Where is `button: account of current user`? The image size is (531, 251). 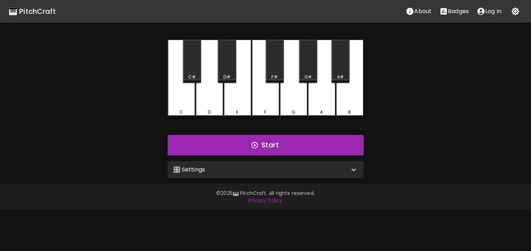
button: account of current user is located at coordinates (489, 11).